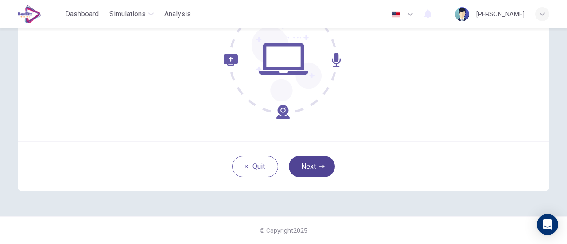 This screenshot has width=567, height=244. Describe the element at coordinates (255, 167) in the screenshot. I see `button: Quit` at that location.